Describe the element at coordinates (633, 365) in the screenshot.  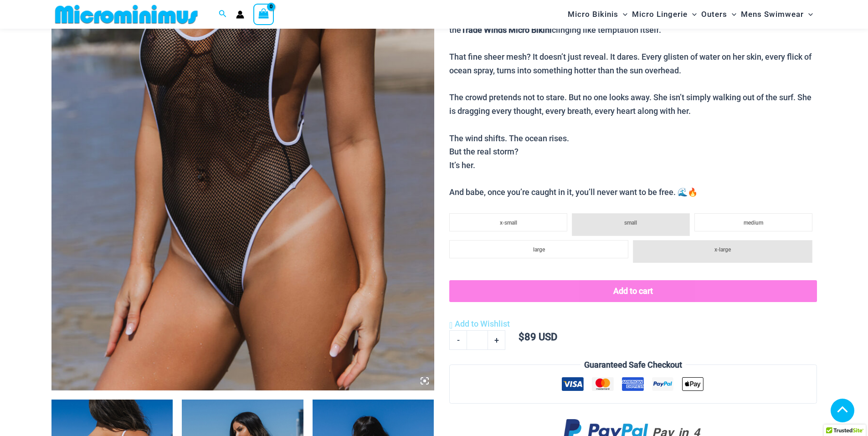
I see `legend: Guaranteed Safe Checkout` at that location.